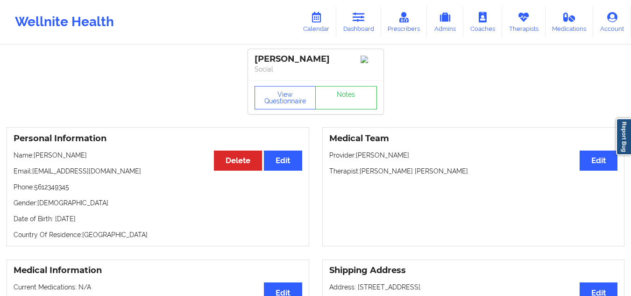 The image size is (631, 296). Describe the element at coordinates (474, 138) in the screenshot. I see `h3: Medical Team` at that location.